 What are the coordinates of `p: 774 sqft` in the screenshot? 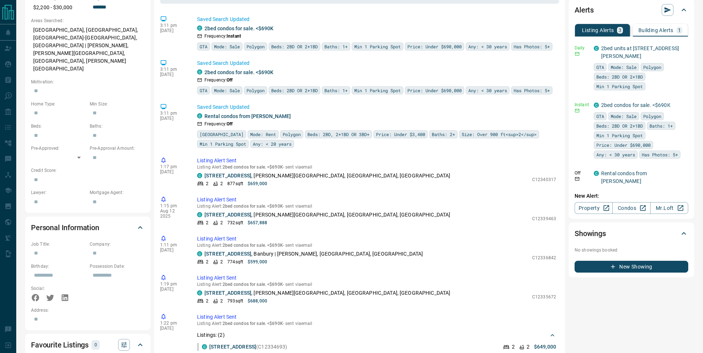 It's located at (235, 262).